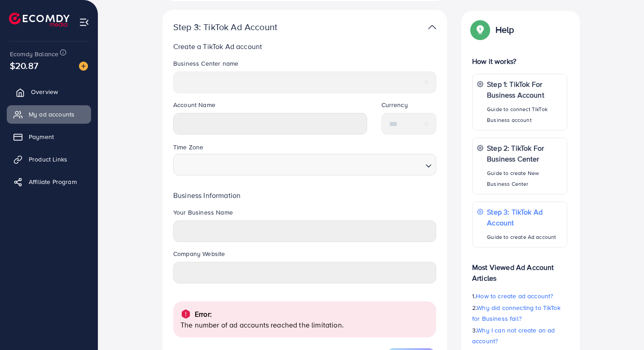 This screenshot has width=644, height=350. Describe the element at coordinates (305, 195) in the screenshot. I see `p: Business Information` at that location.